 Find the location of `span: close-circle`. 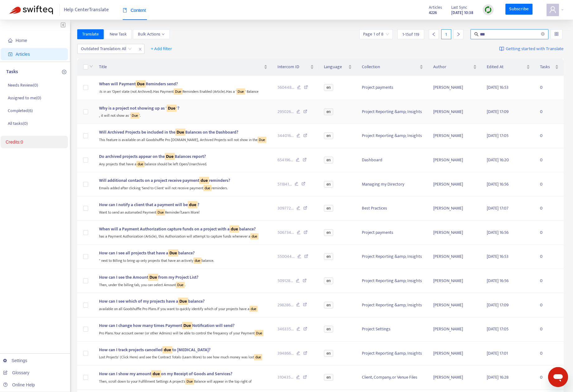

span: close-circle is located at coordinates (543, 34).